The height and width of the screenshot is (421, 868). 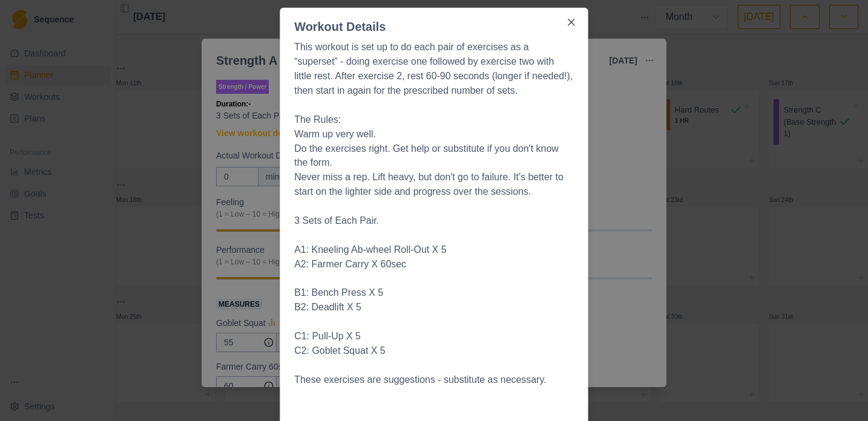 I want to click on p: B2: Deadlift X 5, so click(x=434, y=308).